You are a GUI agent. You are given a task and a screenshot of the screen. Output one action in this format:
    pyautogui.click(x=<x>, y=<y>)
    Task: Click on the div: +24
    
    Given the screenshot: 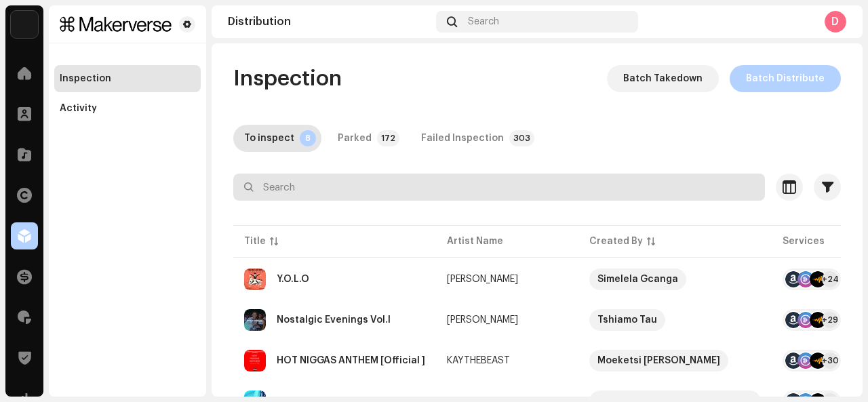 What is the action you would take?
    pyautogui.click(x=830, y=279)
    